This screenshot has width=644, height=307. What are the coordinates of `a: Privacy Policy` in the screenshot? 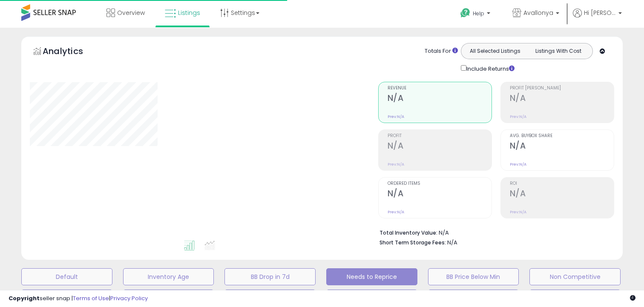 It's located at (129, 298).